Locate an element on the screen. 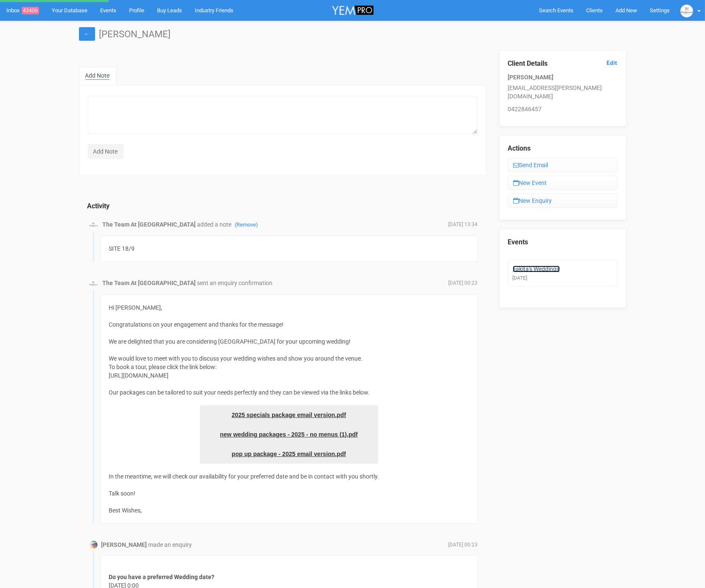 The height and width of the screenshot is (588, 705). legend: Events is located at coordinates (563, 242).